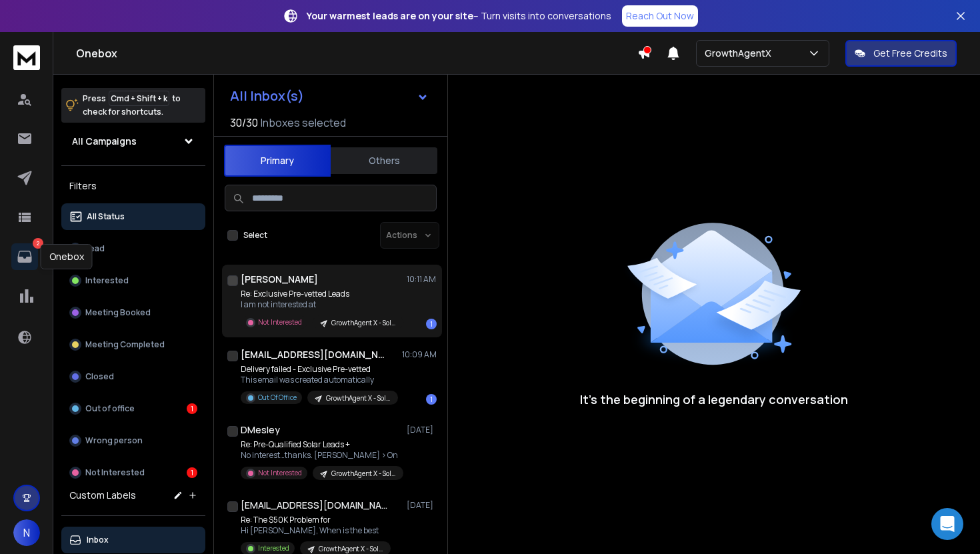 This screenshot has width=980, height=554. I want to click on h3: Inboxes selected, so click(303, 123).